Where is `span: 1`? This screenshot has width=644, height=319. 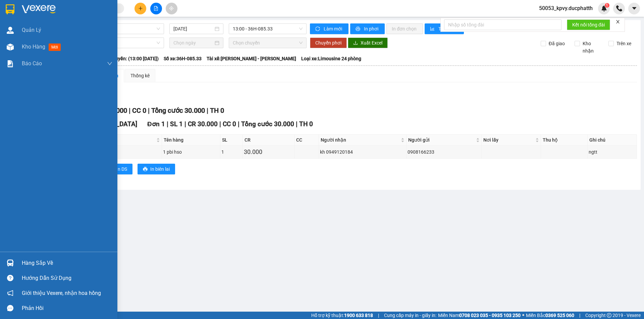 span: 1 is located at coordinates (606, 5).